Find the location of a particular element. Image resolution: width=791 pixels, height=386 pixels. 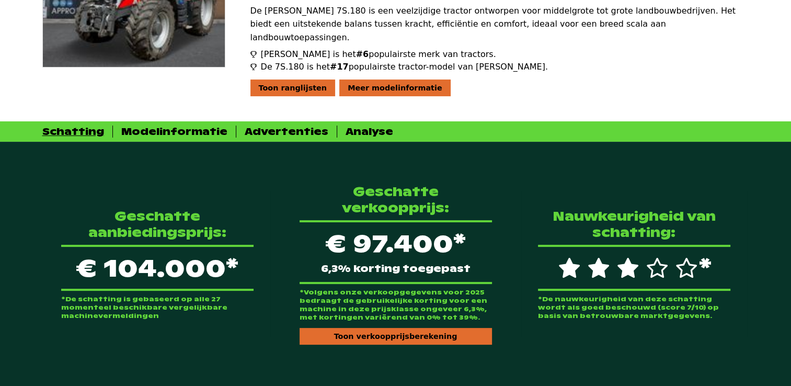

div: Advertenties is located at coordinates (287, 131).